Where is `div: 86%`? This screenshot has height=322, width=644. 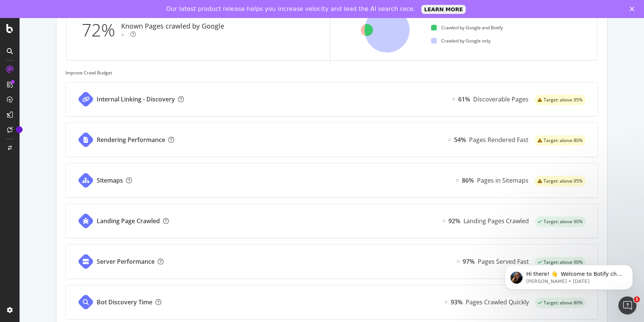 div: 86% is located at coordinates (468, 180).